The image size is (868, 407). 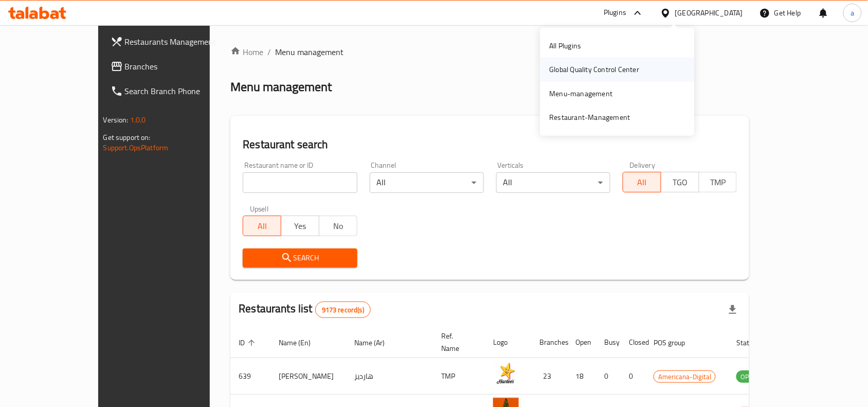 I want to click on span: Search, so click(x=300, y=258).